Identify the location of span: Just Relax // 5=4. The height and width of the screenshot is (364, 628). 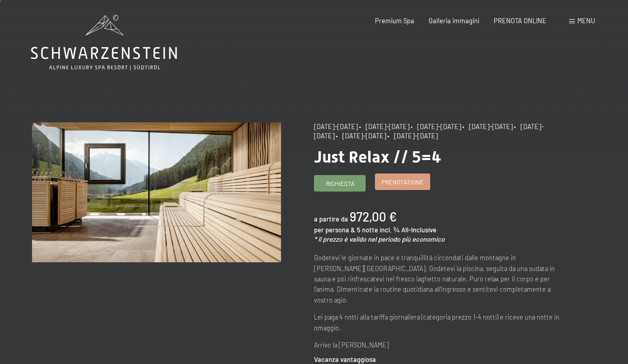
(377, 157).